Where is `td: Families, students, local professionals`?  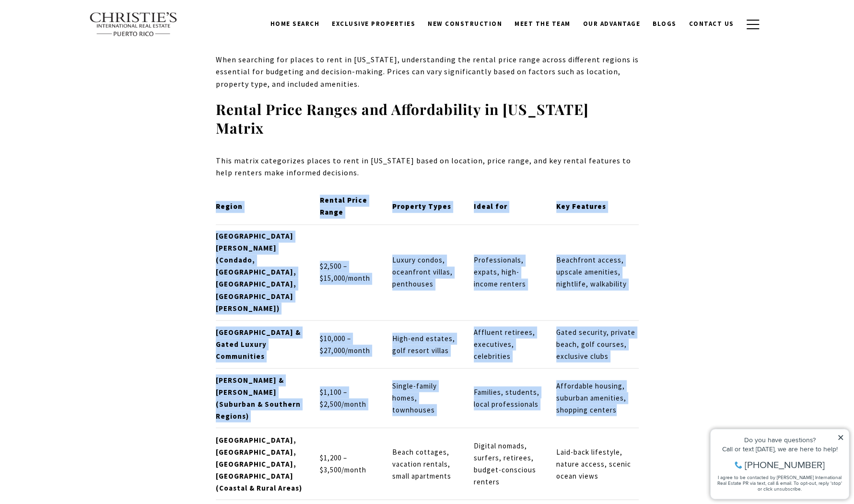
td: Families, students, local professionals is located at coordinates (507, 397).